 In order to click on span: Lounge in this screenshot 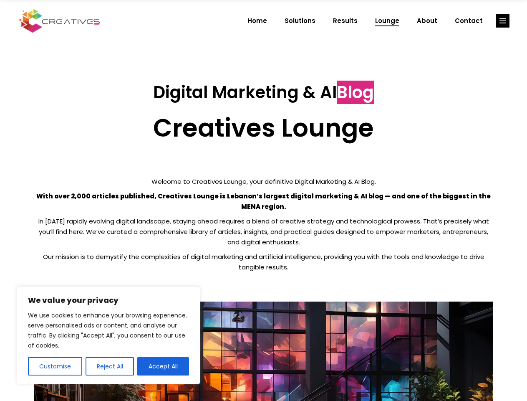, I will do `click(387, 21)`.